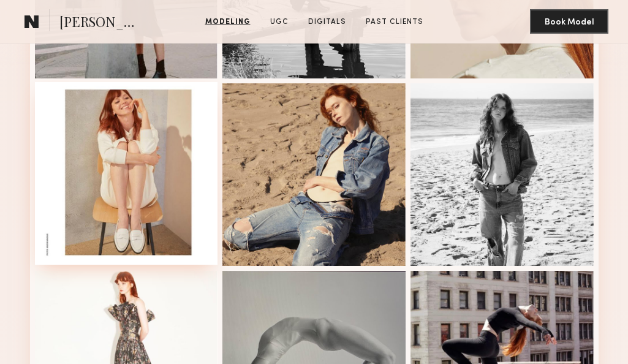 This screenshot has width=628, height=364. I want to click on a: Book Model, so click(569, 21).